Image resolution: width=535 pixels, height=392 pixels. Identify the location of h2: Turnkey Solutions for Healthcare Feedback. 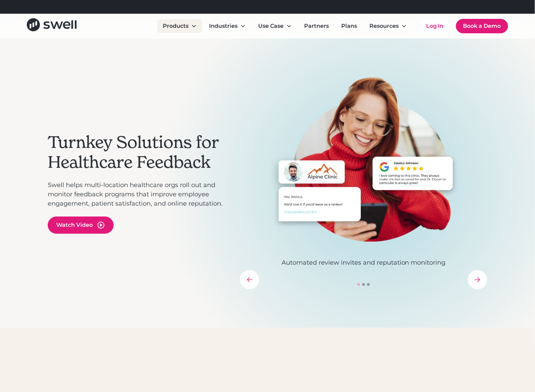
(140, 152).